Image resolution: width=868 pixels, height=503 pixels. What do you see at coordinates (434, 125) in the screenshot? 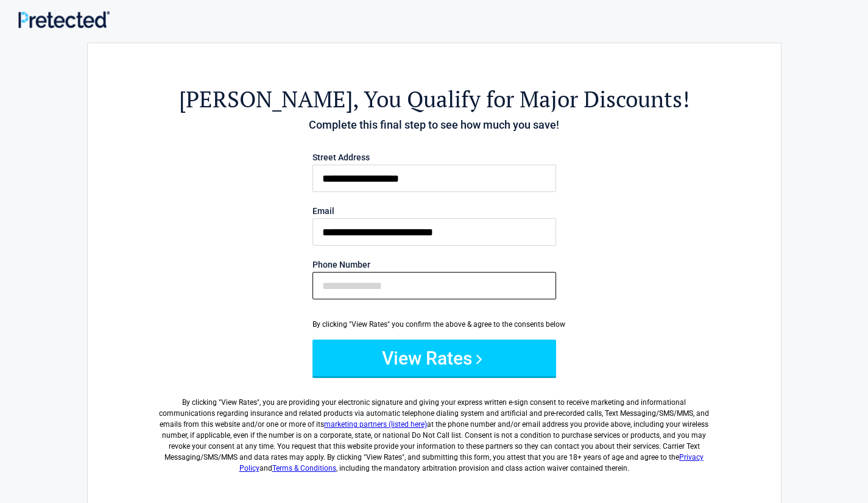
I see `h4: Complete this final step to see how much you save!` at bounding box center [434, 125].